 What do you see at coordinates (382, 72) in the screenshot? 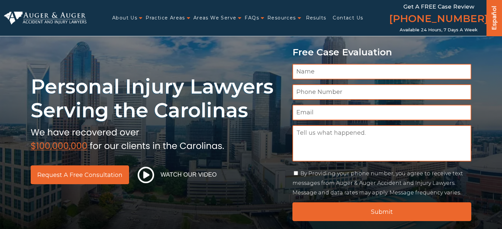
I see `input: Name` at bounding box center [382, 72].